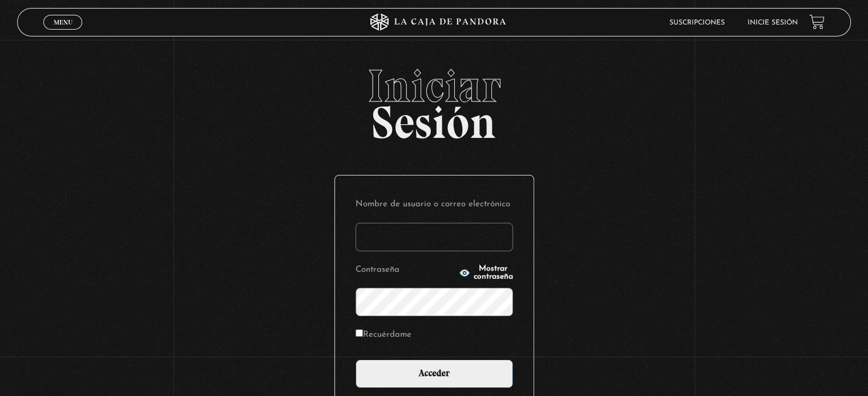 This screenshot has height=396, width=868. I want to click on a: View your shopping cart, so click(816, 22).